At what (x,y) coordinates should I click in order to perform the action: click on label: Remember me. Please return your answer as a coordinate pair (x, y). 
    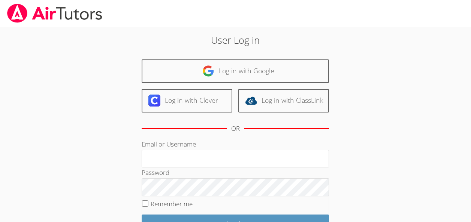
    Looking at the image, I should click on (172, 204).